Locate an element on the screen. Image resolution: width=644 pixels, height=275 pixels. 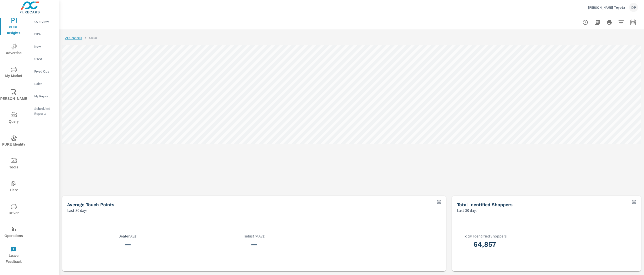
p: Fixed Ops is located at coordinates (45, 71).